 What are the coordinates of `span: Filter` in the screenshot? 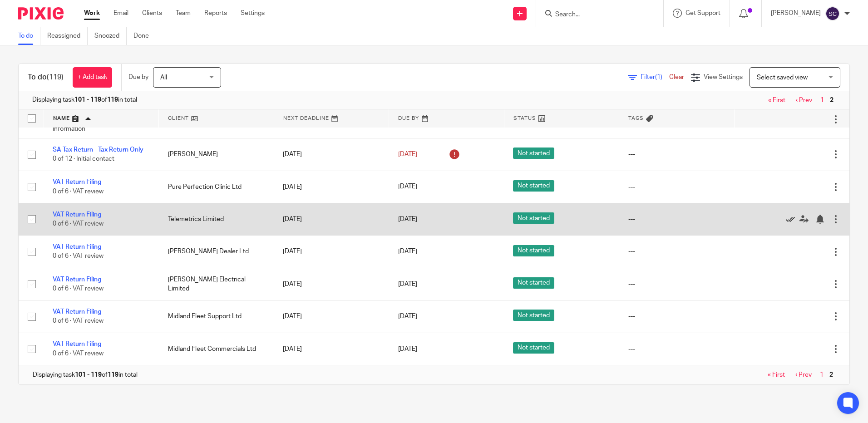 It's located at (655, 77).